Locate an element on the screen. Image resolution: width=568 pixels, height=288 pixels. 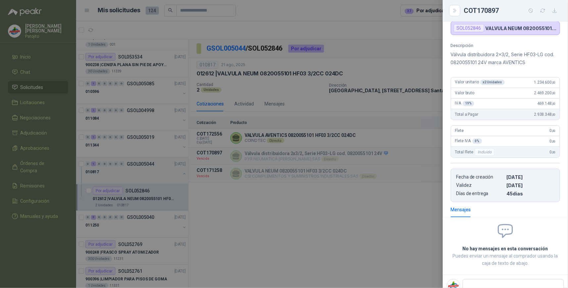
p: VALVULA NEUM 0820055101 HF03 3/2CC 024DC is located at coordinates (522, 28).